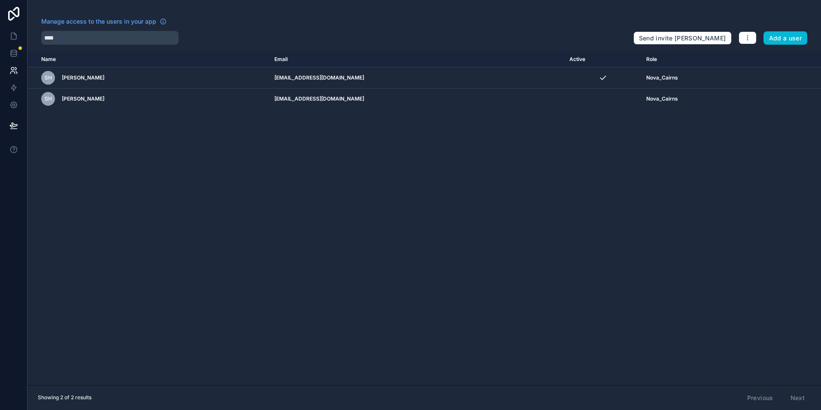  I want to click on button: Add a user, so click(786, 38).